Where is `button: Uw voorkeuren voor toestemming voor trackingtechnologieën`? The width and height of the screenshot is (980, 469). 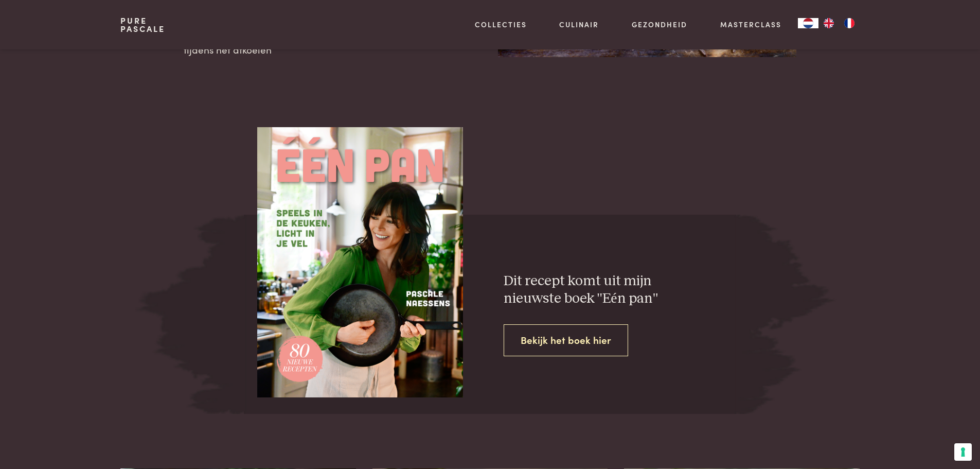
button: Uw voorkeuren voor toestemming voor trackingtechnologieën is located at coordinates (963, 452).